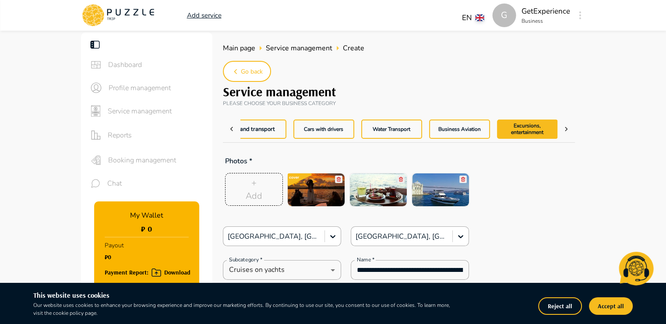 This screenshot has width=666, height=324. Describe the element at coordinates (156, 184) in the screenshot. I see `span: Chat` at that location.